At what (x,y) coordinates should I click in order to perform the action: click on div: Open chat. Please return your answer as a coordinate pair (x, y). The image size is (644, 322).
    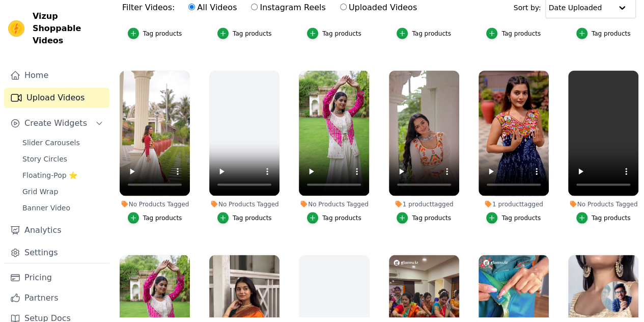
    Looking at the image, I should click on (616, 296).